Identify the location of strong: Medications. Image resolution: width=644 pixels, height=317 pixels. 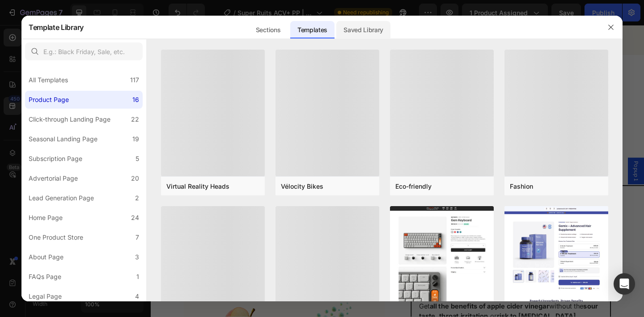
(67, 115).